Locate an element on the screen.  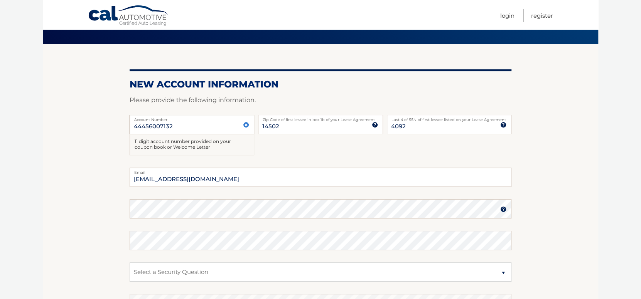
label: Email is located at coordinates (321, 171).